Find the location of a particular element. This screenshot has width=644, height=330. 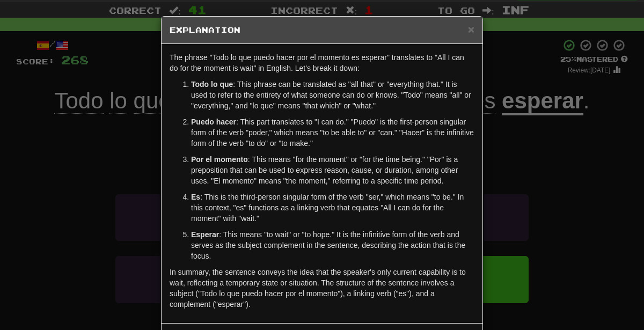

p: : This part translates to "I can do." "Puedo" is the first-person singular form of the verb "pode... is located at coordinates (333, 133).